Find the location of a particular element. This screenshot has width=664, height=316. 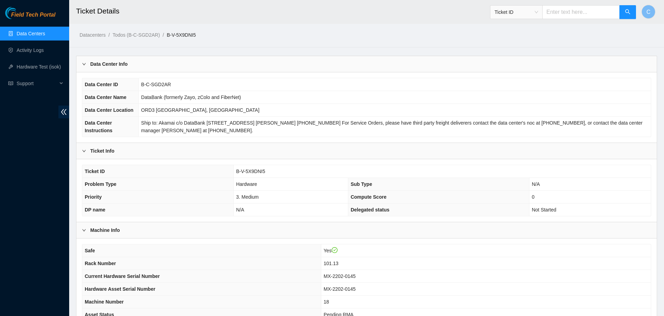

b: Ticket Info is located at coordinates (102, 151).